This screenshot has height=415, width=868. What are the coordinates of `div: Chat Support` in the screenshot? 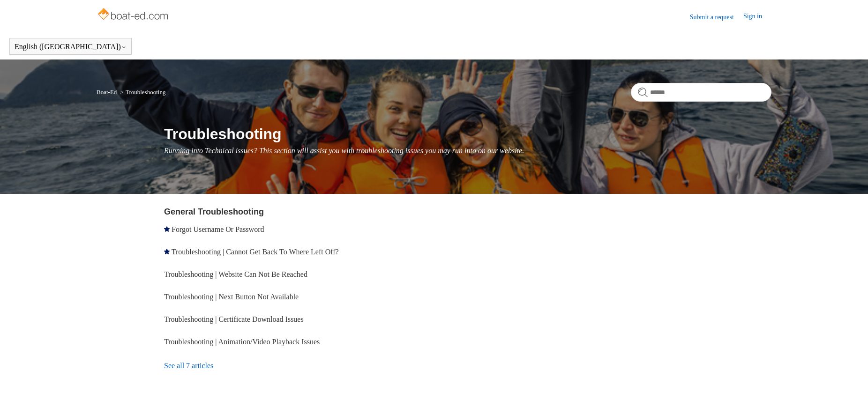 It's located at (834, 395).